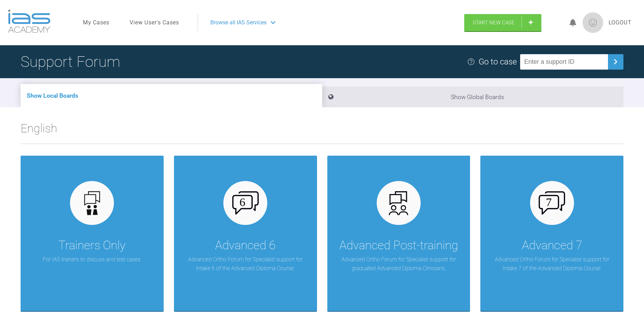  What do you see at coordinates (473, 97) in the screenshot?
I see `li: Show Global Boards` at bounding box center [473, 97].